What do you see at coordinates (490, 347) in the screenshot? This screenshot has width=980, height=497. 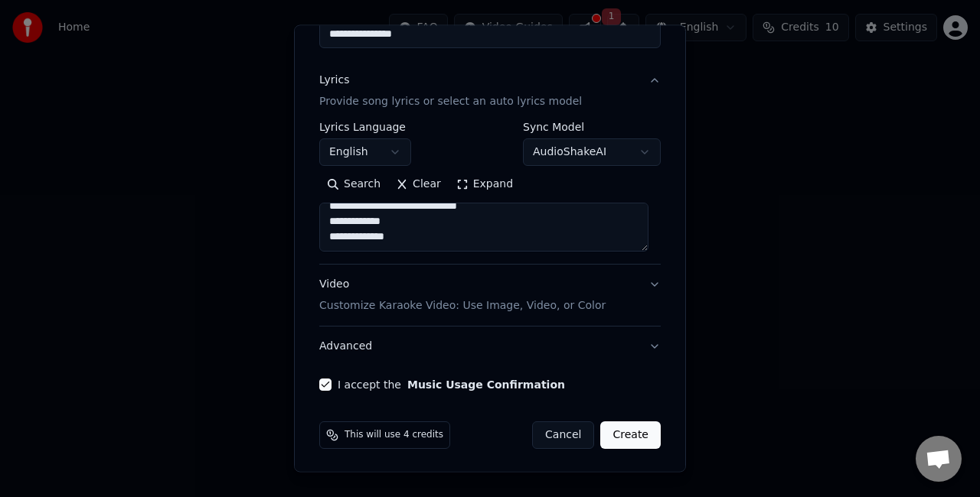 I see `button: Advanced` at bounding box center [490, 347].